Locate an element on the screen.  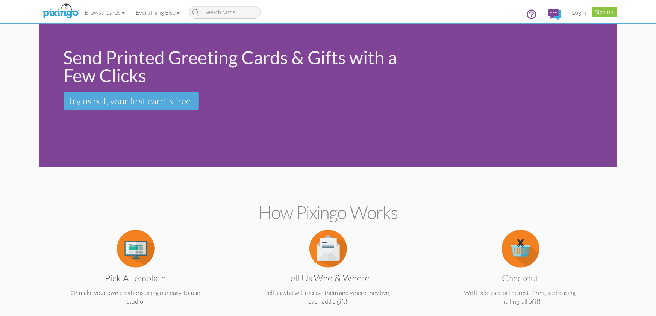
div: Send Printed Greeting Cards & Gifts with a Few Clicks is located at coordinates (241, 67).